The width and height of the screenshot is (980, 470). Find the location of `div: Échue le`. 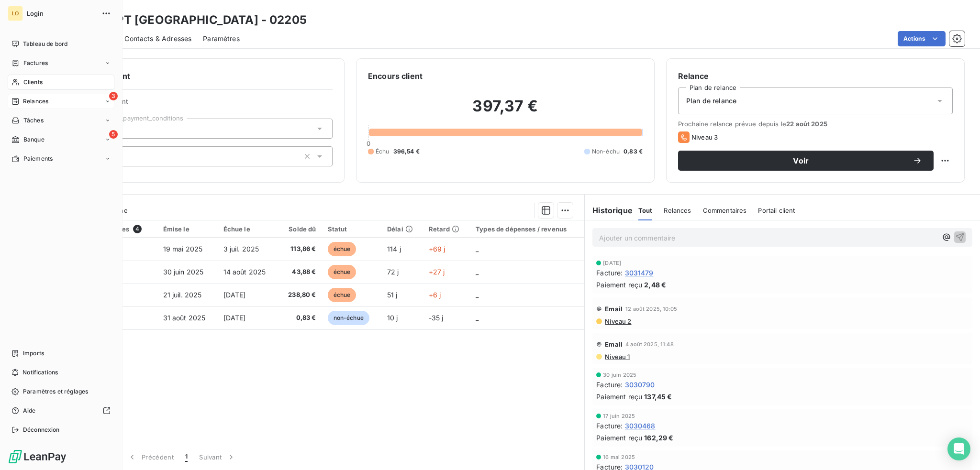

div: Échue le is located at coordinates (248, 229).